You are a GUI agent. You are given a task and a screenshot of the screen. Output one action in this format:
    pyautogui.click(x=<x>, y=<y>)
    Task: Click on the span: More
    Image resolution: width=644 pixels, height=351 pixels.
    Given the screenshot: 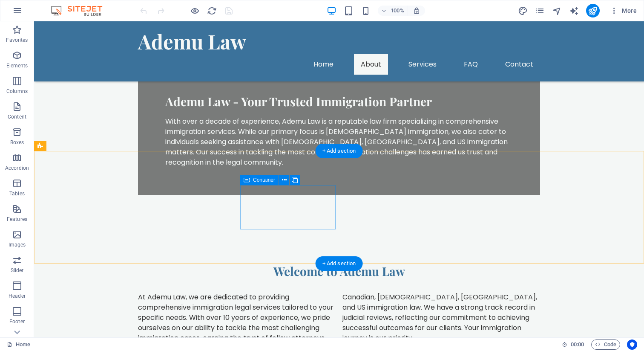 What is the action you would take?
    pyautogui.click(x=624, y=11)
    